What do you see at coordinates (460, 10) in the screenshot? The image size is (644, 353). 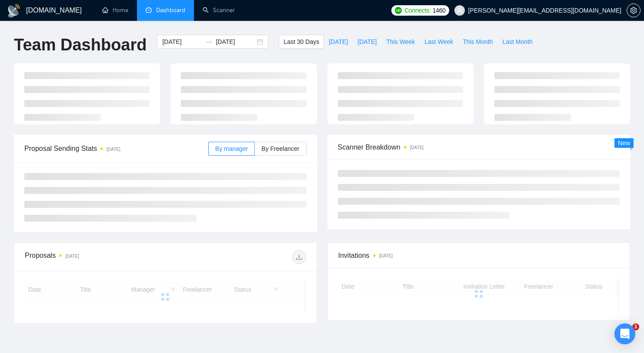 I see `span: user` at bounding box center [460, 10].